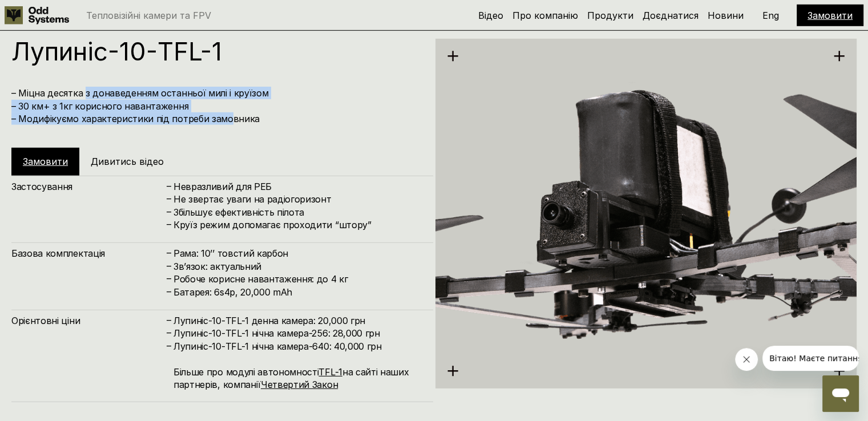  Describe the element at coordinates (545, 16) in the screenshot. I see `a: Про компанію` at that location.